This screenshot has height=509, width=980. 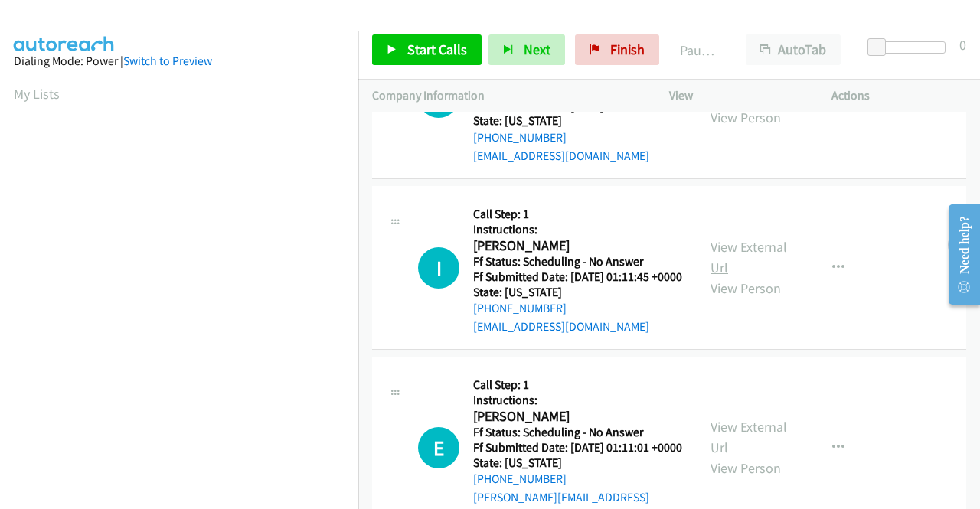 I want to click on h1: E, so click(x=439, y=448).